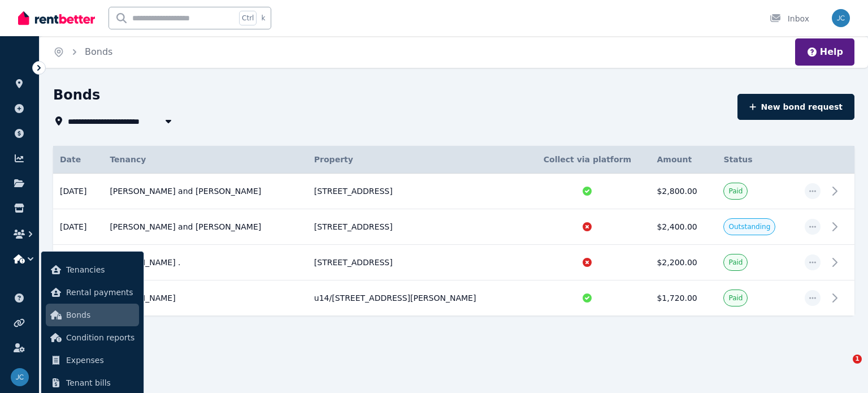  What do you see at coordinates (92, 338) in the screenshot?
I see `a: Condition reports` at bounding box center [92, 338].